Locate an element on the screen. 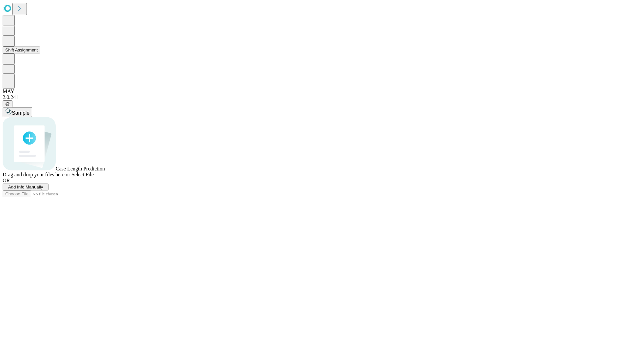  span: Select File is located at coordinates (82, 174).